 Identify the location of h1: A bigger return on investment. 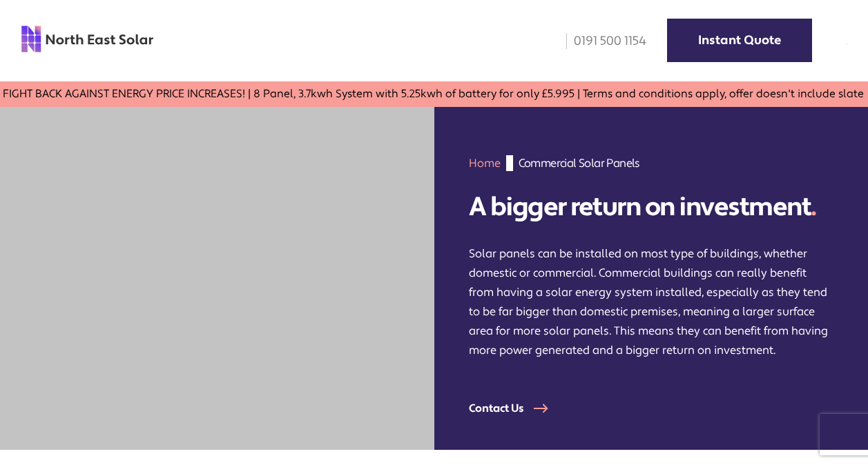
(651, 207).